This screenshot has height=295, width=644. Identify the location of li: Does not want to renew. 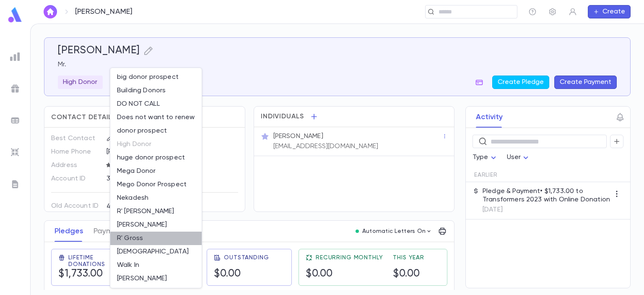
(156, 118).